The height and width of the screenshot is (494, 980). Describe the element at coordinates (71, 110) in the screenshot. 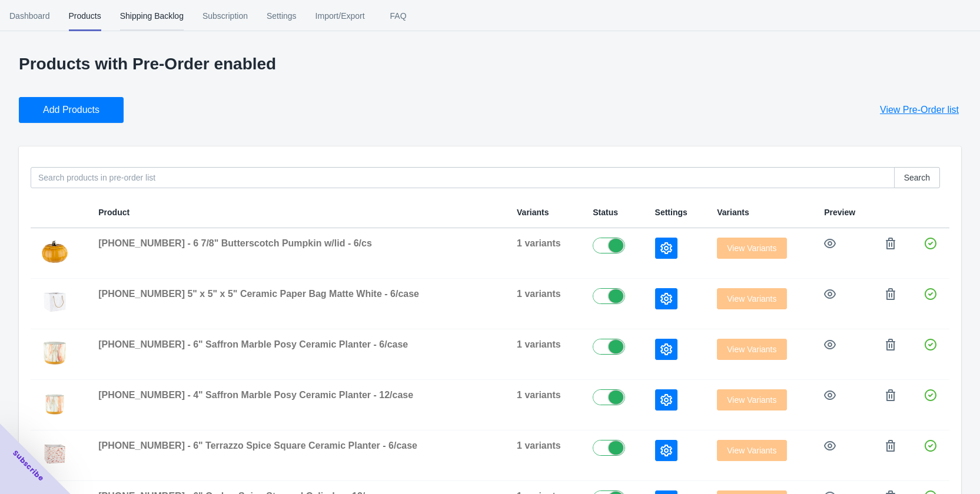

I see `button: Add Products` at that location.